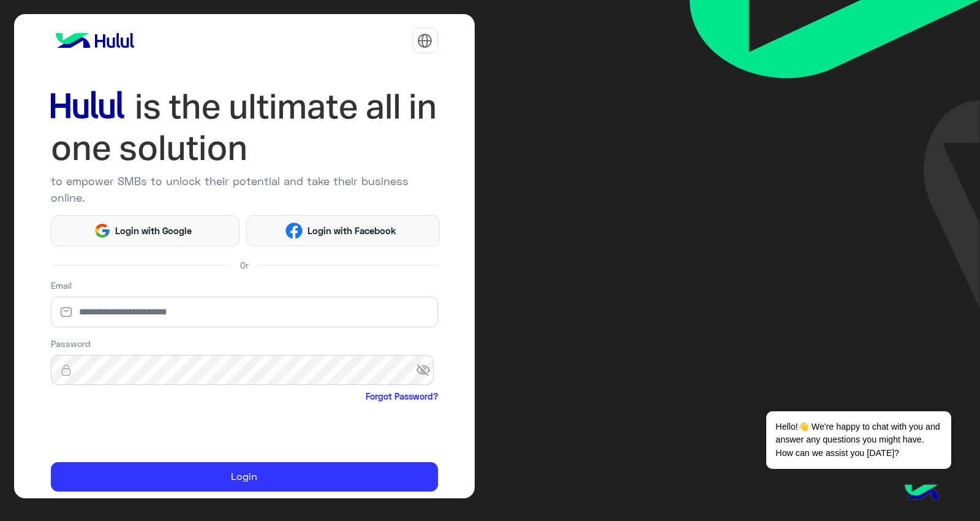 The height and width of the screenshot is (521, 980). What do you see at coordinates (61, 285) in the screenshot?
I see `label: Email` at bounding box center [61, 285].